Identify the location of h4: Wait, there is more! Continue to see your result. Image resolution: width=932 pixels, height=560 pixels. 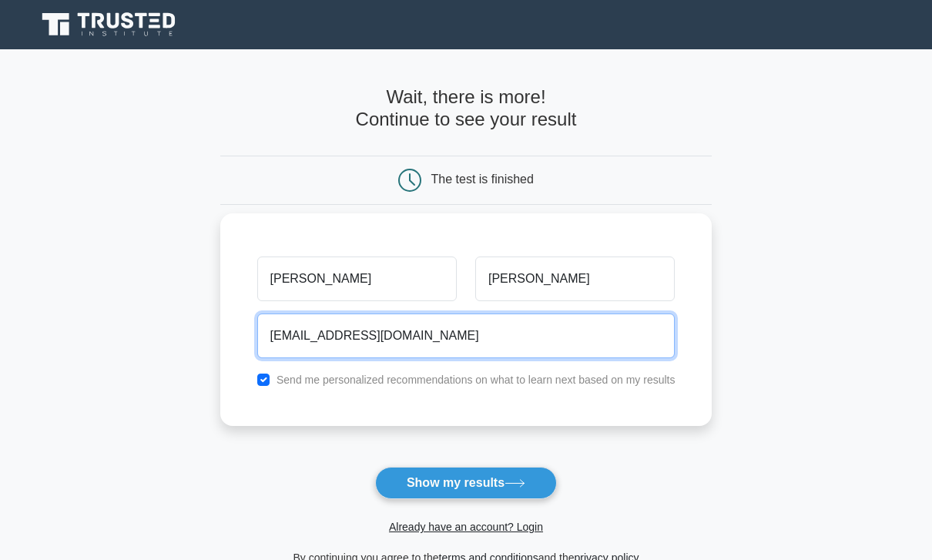
(466, 108).